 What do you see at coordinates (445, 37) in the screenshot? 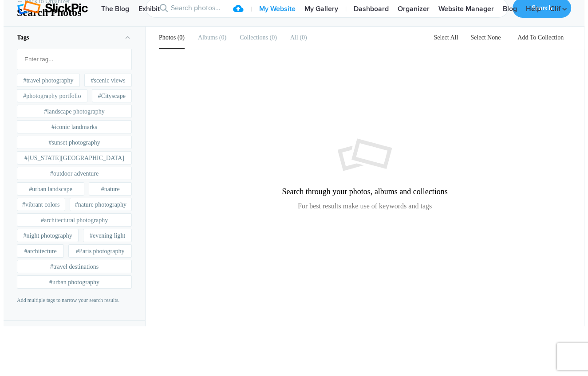
I see `a: Select All` at bounding box center [445, 37].